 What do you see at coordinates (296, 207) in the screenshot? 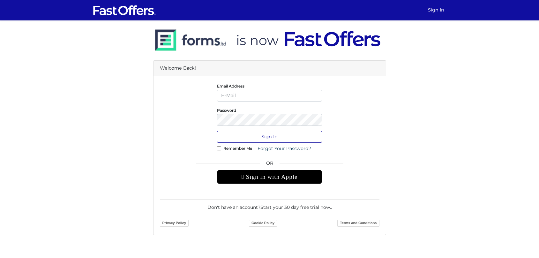
I see `a: Start your 30 day free trial now.` at bounding box center [296, 207].